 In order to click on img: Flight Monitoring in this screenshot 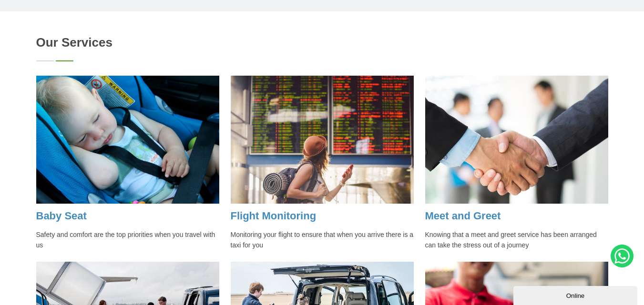, I will do `click(322, 139)`.